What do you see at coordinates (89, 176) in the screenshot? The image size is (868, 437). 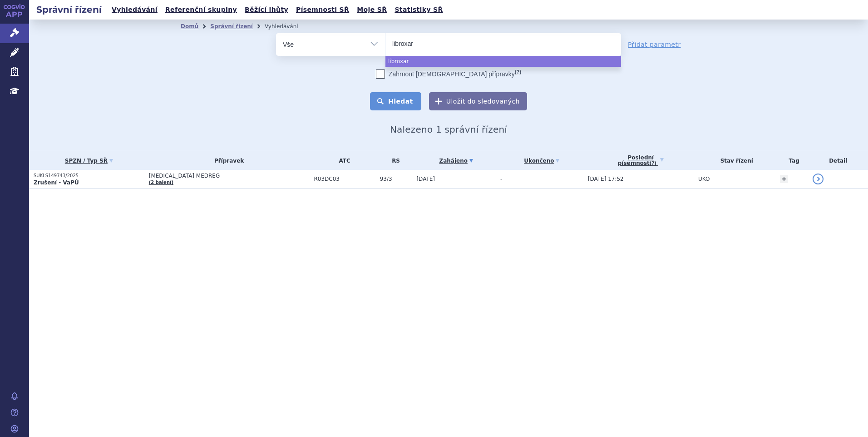 I see `p: SUKLS149743/2025` at bounding box center [89, 176].